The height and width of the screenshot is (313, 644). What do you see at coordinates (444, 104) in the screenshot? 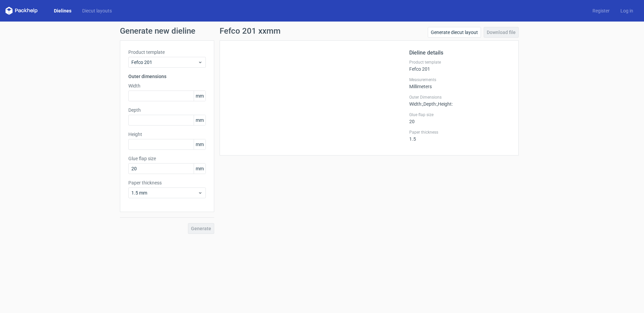
I see `span: , Height :` at bounding box center [444, 104].